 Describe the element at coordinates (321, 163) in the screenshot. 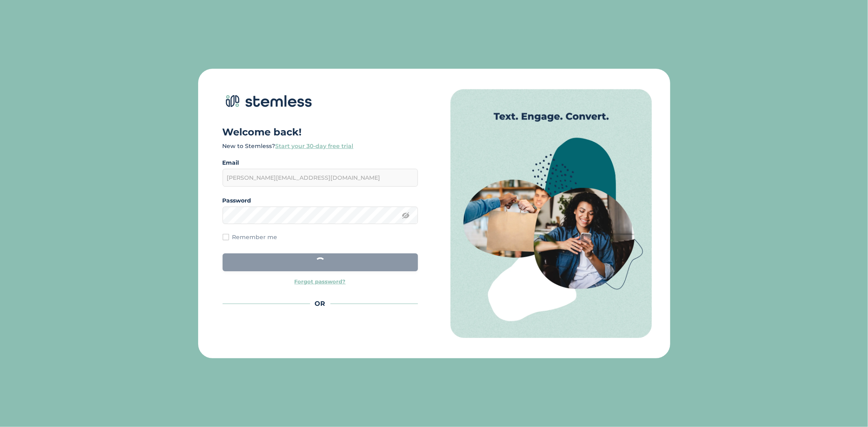

I see `label: Email` at that location.